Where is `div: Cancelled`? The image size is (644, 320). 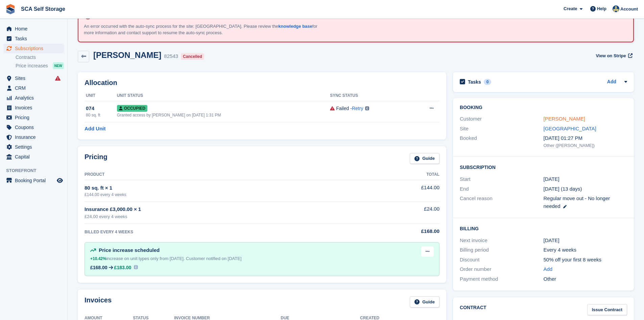
div: Cancelled is located at coordinates (193, 57).